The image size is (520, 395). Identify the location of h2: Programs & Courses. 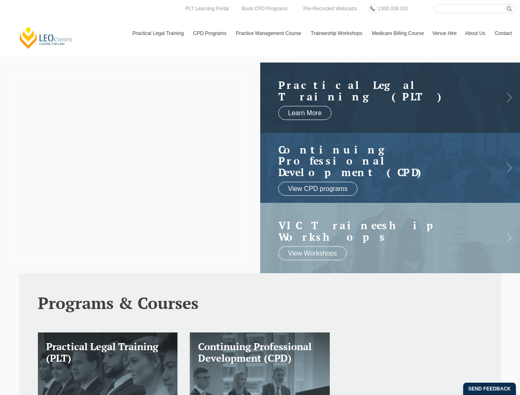
(260, 303).